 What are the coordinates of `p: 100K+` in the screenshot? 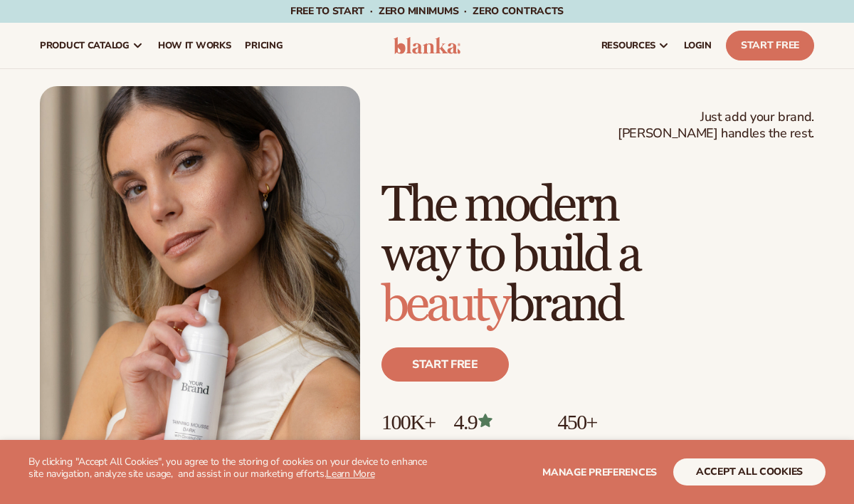 It's located at (411, 422).